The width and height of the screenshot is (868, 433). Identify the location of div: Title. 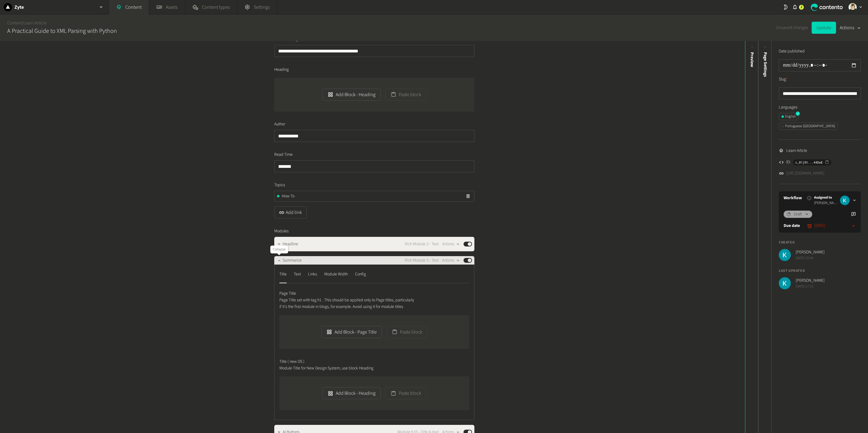
(283, 274).